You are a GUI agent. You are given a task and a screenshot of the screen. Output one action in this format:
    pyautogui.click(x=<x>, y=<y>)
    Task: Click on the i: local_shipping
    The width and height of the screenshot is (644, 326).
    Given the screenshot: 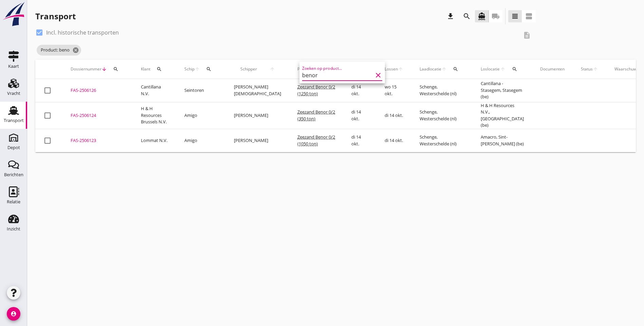 What is the action you would take?
    pyautogui.click(x=496, y=16)
    